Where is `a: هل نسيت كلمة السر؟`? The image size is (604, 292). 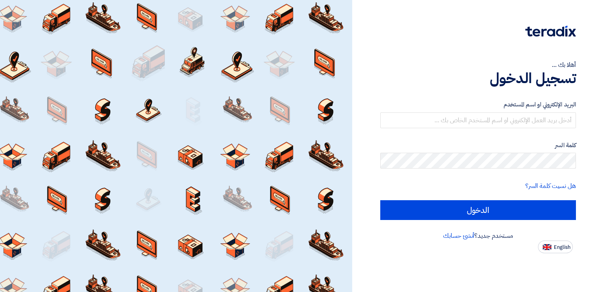 a: هل نسيت كلمة السر؟ is located at coordinates (551, 186).